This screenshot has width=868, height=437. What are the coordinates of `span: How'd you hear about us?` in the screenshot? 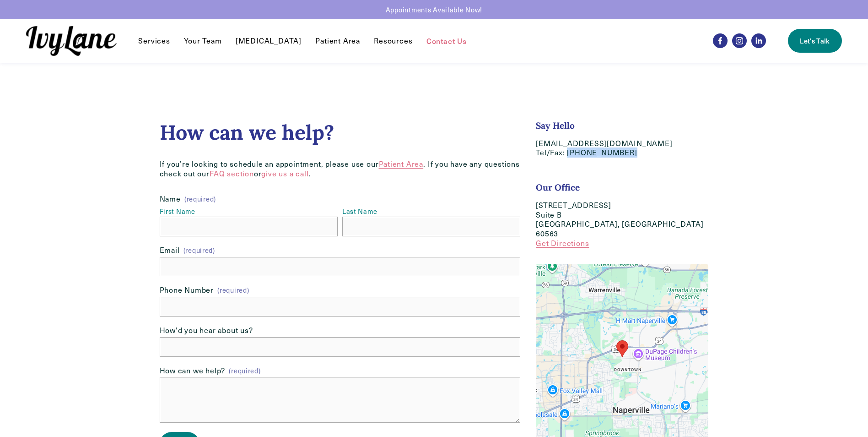 It's located at (207, 330).